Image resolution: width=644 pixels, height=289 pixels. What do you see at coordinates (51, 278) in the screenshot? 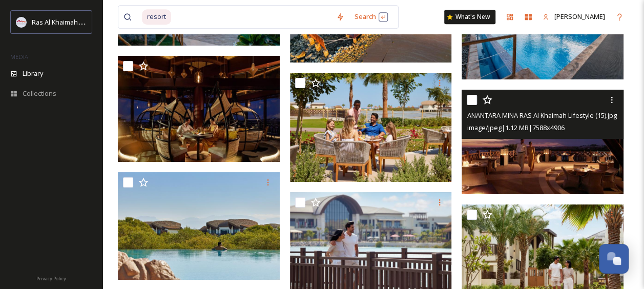
I see `span: Privacy Policy` at bounding box center [51, 278].